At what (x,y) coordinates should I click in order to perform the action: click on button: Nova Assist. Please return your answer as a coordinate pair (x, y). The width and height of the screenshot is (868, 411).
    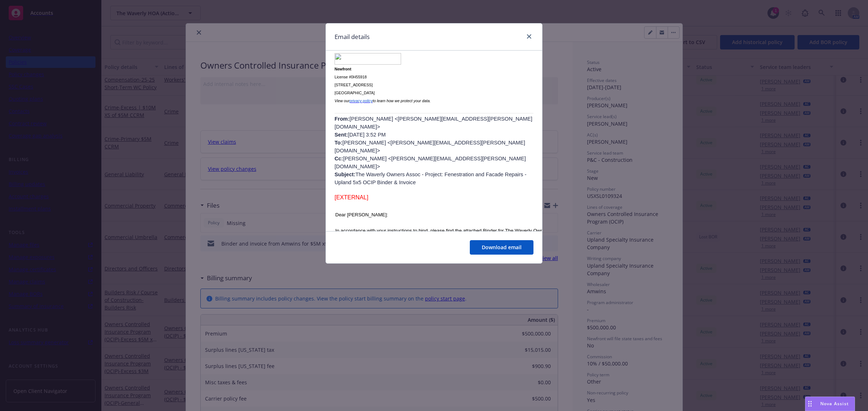
    Looking at the image, I should click on (829, 404).